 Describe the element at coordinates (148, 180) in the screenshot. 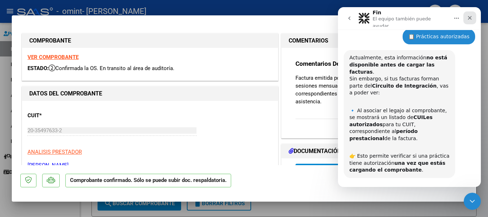

I see `p: Comprobante confirmado. Sólo se puede subir doc. respaldatoria.` at that location.